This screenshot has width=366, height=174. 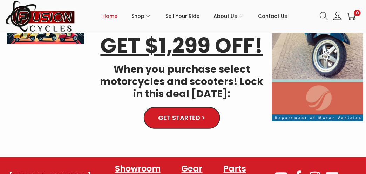 I want to click on a: Sell Your Ride, so click(x=183, y=16).